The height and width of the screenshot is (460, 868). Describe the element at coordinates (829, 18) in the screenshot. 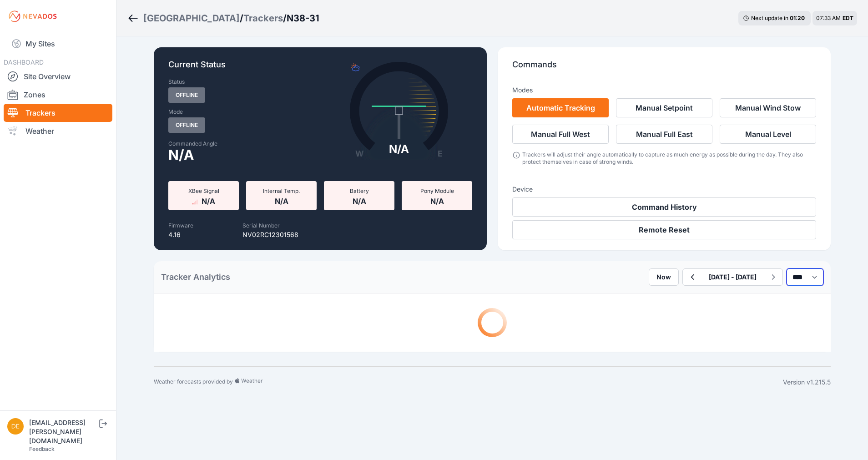

I see `span: 07:33 AM` at that location.